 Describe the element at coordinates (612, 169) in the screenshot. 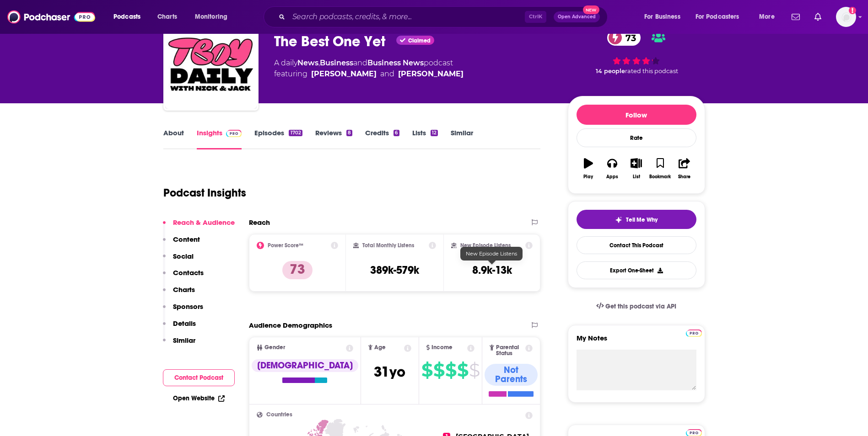

I see `button: Apps` at that location.